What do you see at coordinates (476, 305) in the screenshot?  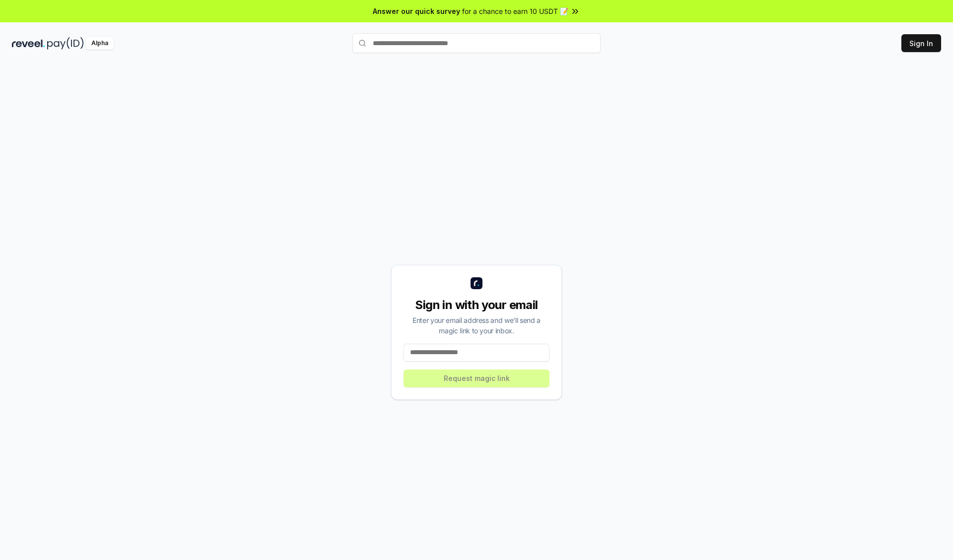 I see `div: Sign in with your email` at bounding box center [476, 305].